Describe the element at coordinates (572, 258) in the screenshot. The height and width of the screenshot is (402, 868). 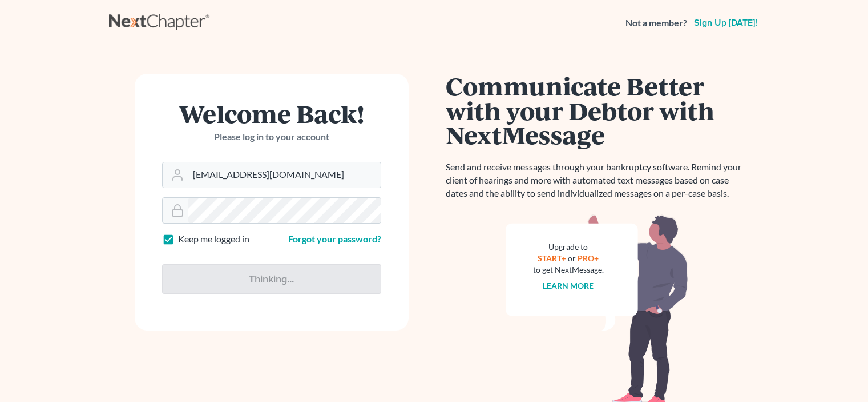
I see `span: or` at that location.